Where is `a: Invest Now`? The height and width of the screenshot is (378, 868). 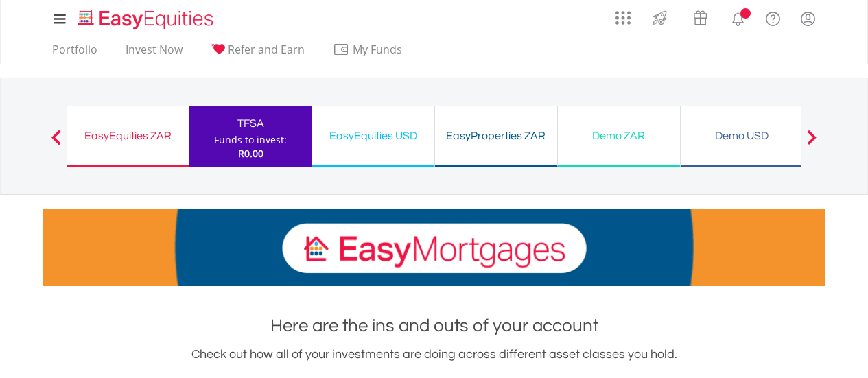 a: Invest Now is located at coordinates (154, 53).